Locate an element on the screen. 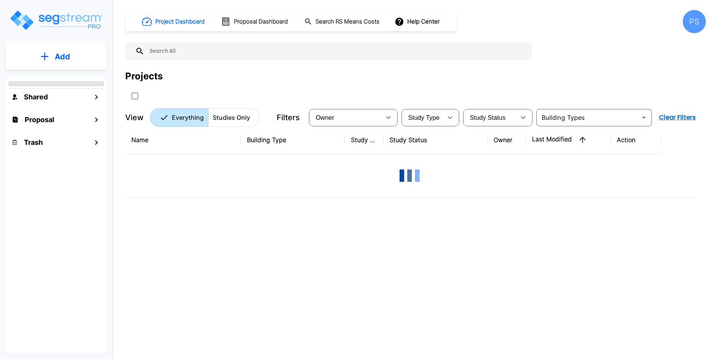  th: Name is located at coordinates (183, 140).